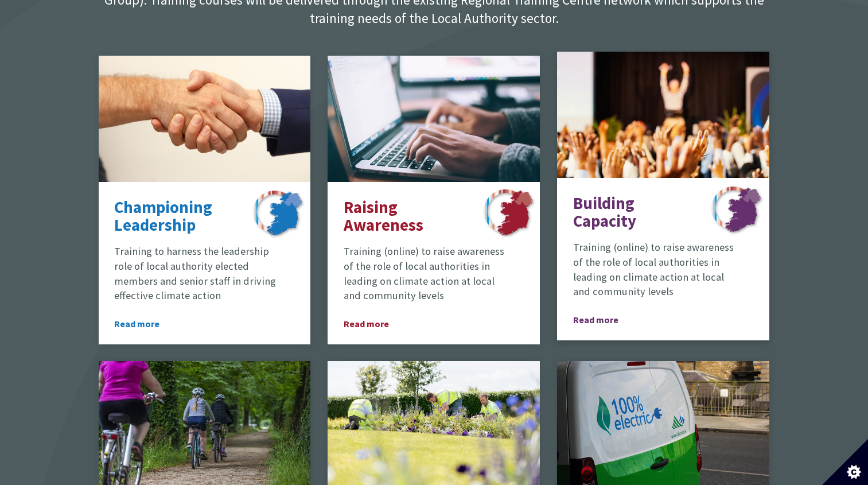  What do you see at coordinates (845, 462) in the screenshot?
I see `button: Set cookie preferences` at bounding box center [845, 462].